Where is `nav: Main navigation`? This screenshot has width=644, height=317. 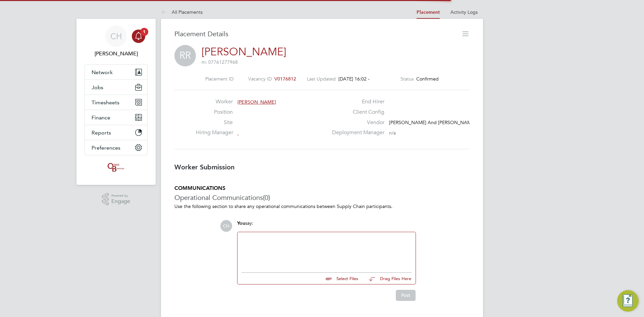 nav: Main navigation is located at coordinates (116, 101).